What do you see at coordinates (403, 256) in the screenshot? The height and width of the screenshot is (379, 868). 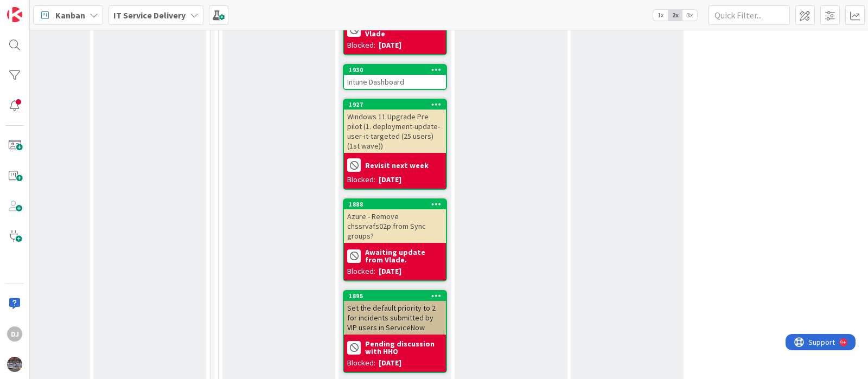 I see `b: Awaiting update from Vlade.` at bounding box center [403, 256].